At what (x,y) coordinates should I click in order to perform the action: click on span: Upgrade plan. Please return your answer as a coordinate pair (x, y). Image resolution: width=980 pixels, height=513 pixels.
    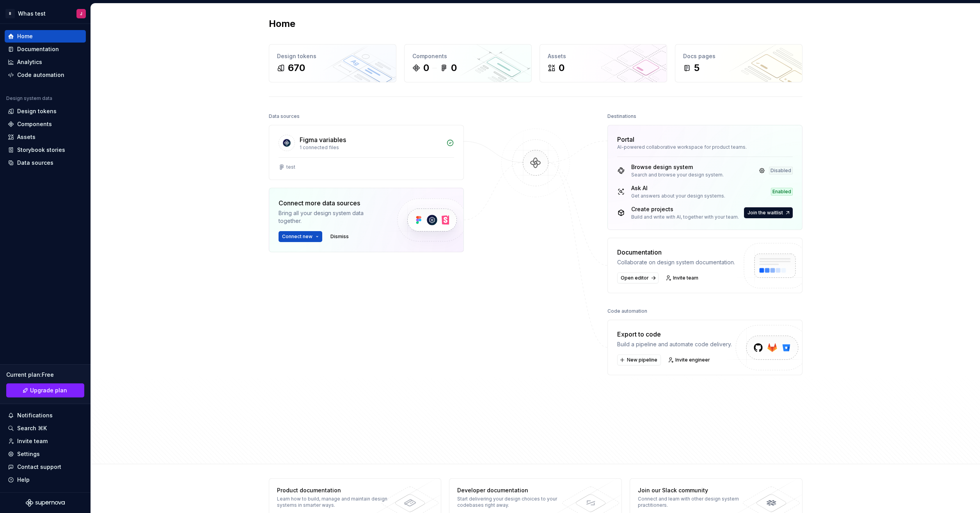
    Looking at the image, I should click on (48, 390).